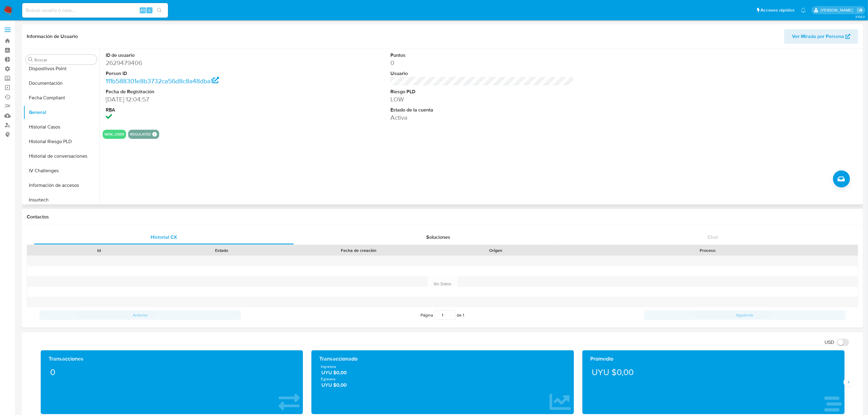  What do you see at coordinates (197, 74) in the screenshot?
I see `dt: Person ID` at bounding box center [197, 74].